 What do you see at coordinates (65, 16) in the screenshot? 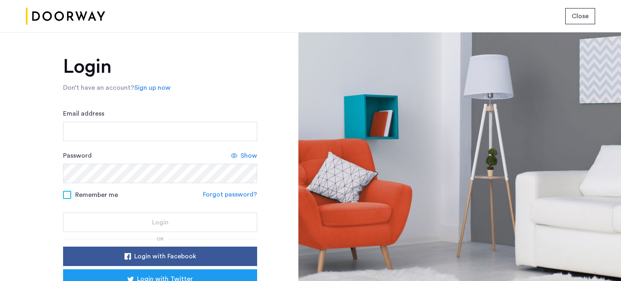
I see `img: logo` at bounding box center [65, 16].